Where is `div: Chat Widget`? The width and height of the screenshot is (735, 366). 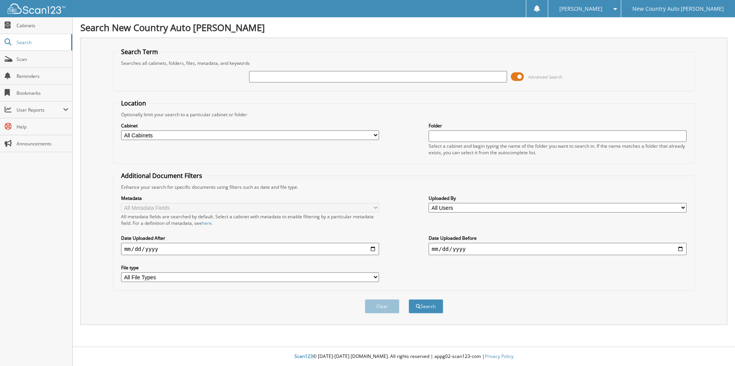 div: Chat Widget is located at coordinates (715, 348).